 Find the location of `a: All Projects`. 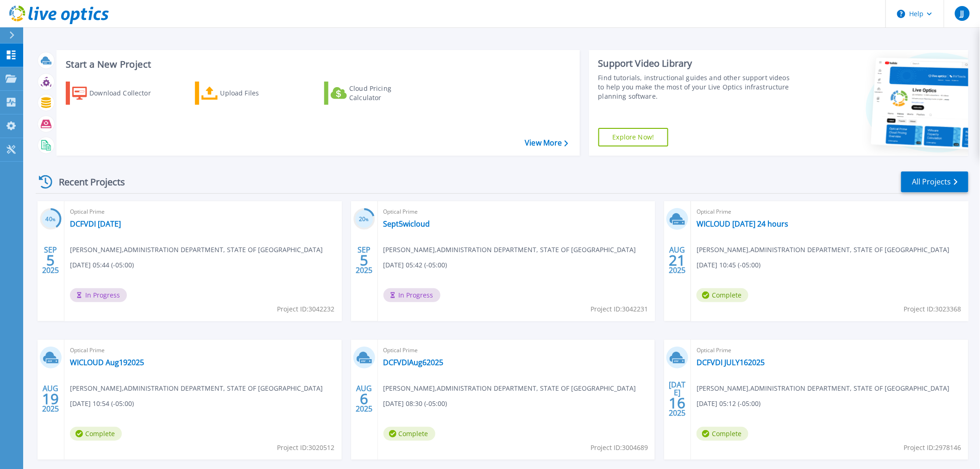

a: All Projects is located at coordinates (934, 182).